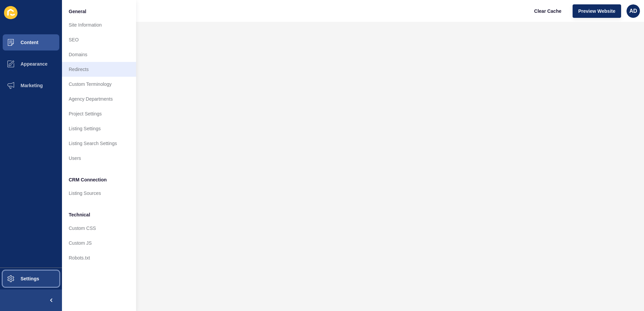  What do you see at coordinates (99, 113) in the screenshot?
I see `a: Project Settings` at bounding box center [99, 113].